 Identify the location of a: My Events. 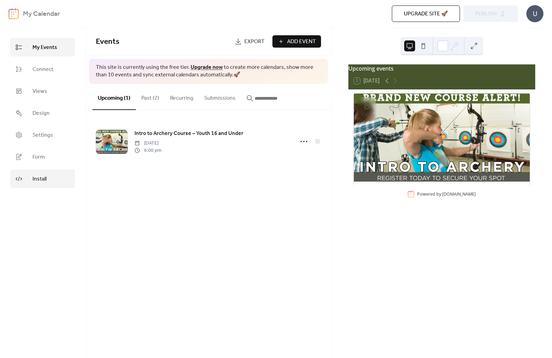
(42, 47).